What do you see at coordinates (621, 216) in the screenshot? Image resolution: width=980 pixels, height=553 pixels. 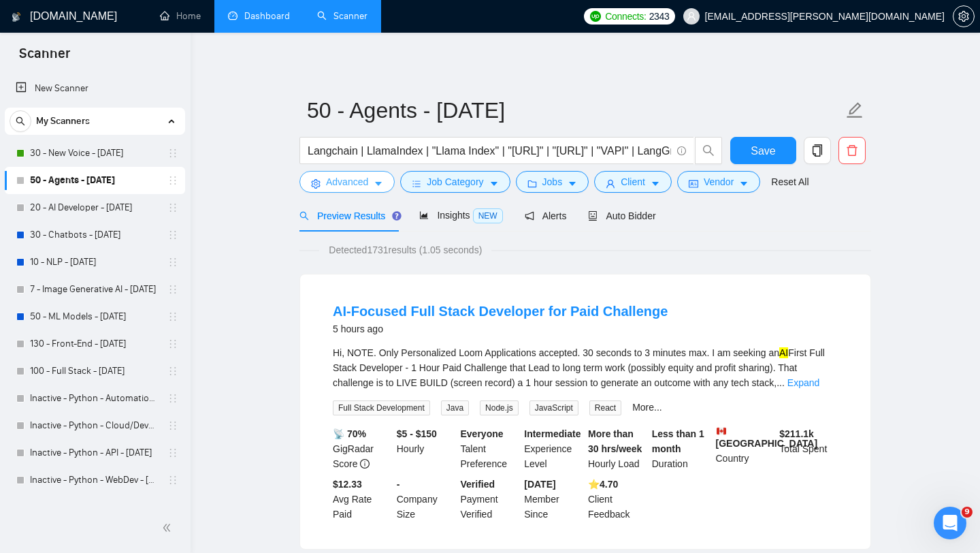 I see `span: Auto Bidder` at bounding box center [621, 216].